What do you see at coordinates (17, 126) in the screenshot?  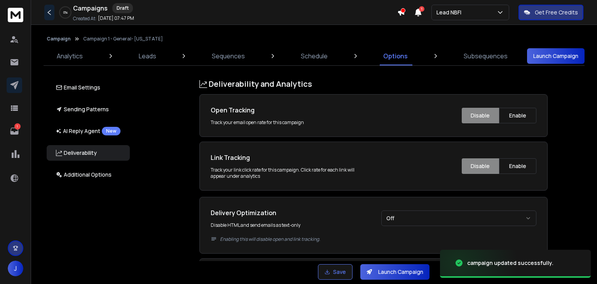 I see `p: 1` at bounding box center [17, 126].